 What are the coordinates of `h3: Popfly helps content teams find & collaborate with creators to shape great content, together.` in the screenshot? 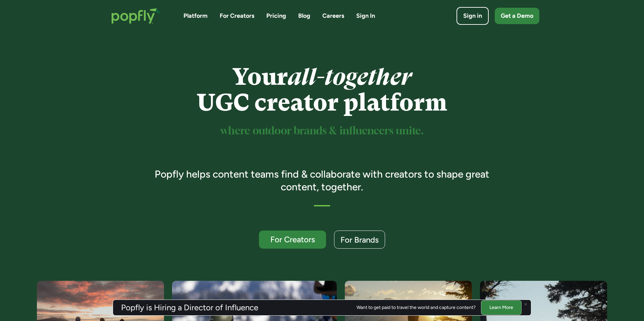 It's located at (322, 180).